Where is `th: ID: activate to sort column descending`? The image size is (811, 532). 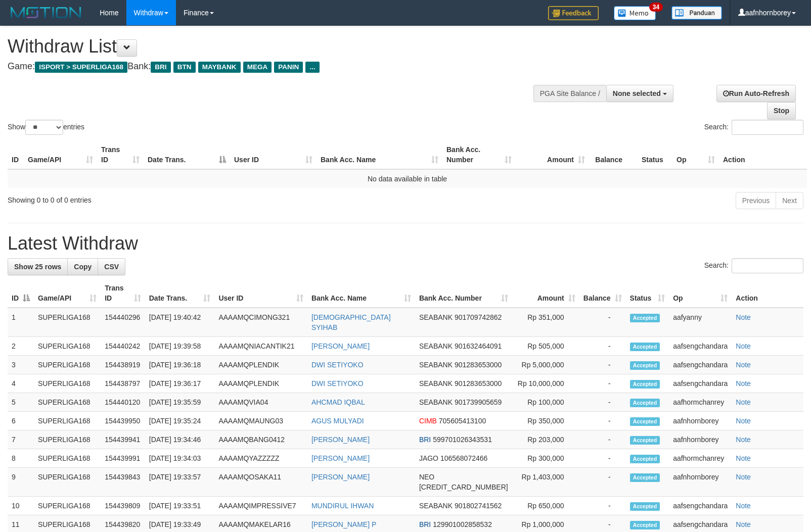 th: ID: activate to sort column descending is located at coordinates (21, 293).